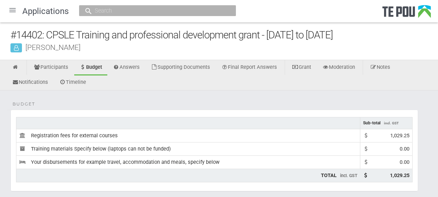 The image size is (438, 197). What do you see at coordinates (249, 68) in the screenshot?
I see `a: Final Report Answers` at bounding box center [249, 68].